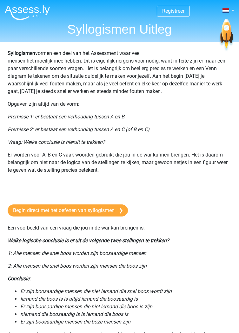 This screenshot has height=333, width=239. I want to click on i: Premisse 1: er bestaat een verhouding tussen A en B, so click(66, 116).